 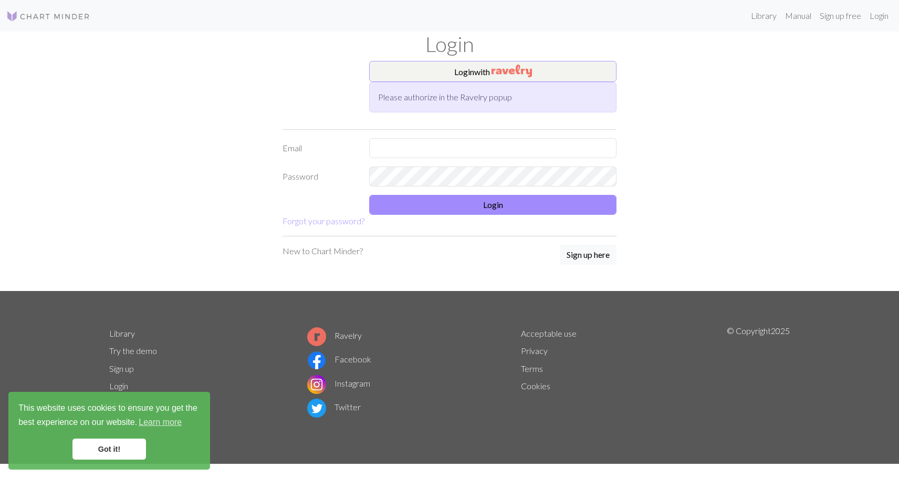 What do you see at coordinates (319, 176) in the screenshot?
I see `label: Password` at bounding box center [319, 176].